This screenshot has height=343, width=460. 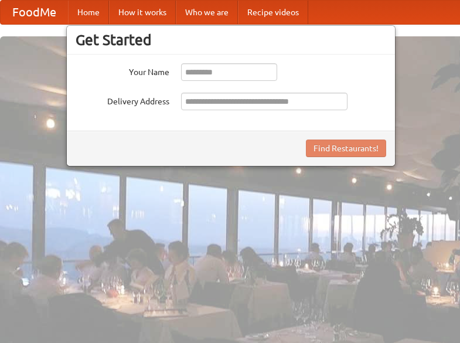 What do you see at coordinates (231, 40) in the screenshot?
I see `h3: Get Started` at bounding box center [231, 40].